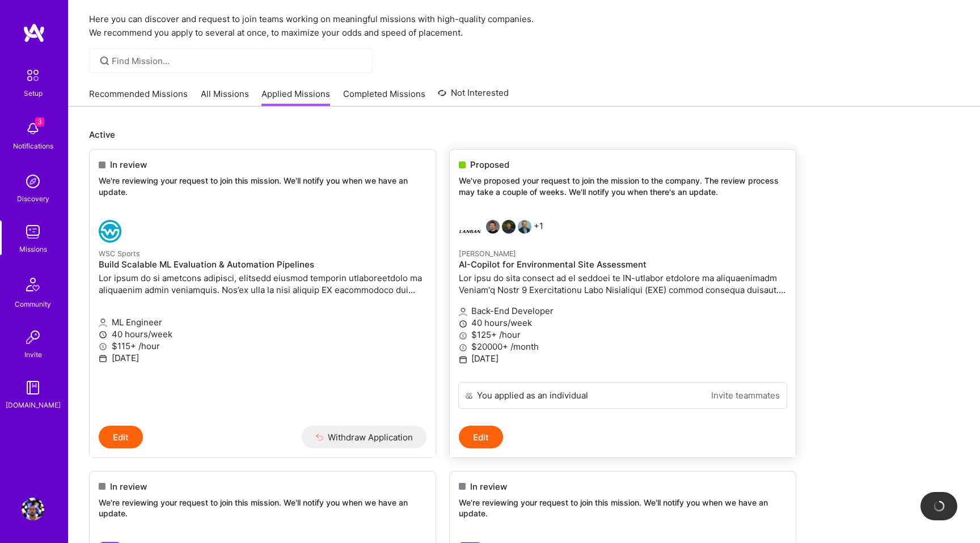 This screenshot has width=980, height=543. What do you see at coordinates (119, 254) in the screenshot?
I see `small: WSC Sports` at bounding box center [119, 254].